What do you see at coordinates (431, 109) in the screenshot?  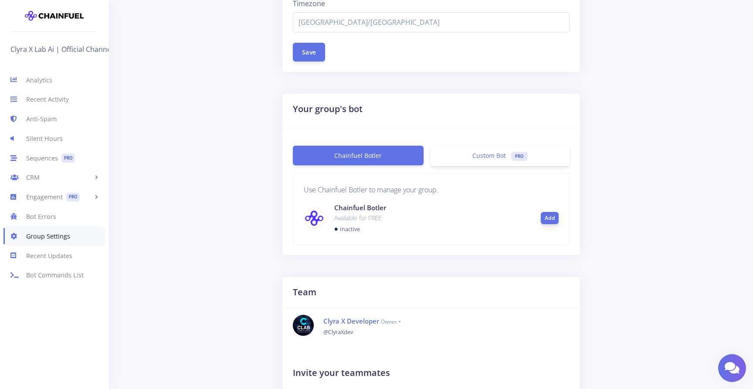 I see `h2: Your group's bot` at bounding box center [431, 109].